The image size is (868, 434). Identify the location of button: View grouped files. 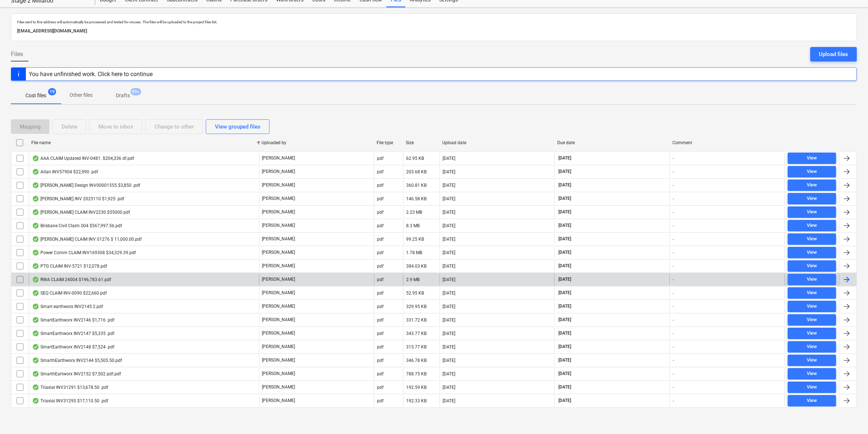
(238, 127).